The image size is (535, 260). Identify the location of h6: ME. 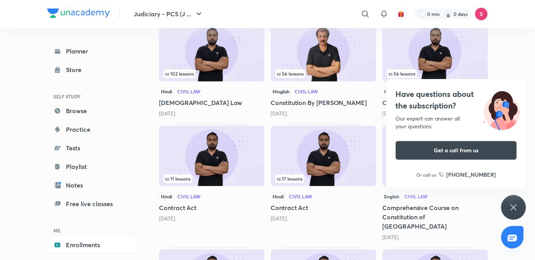
(92, 231).